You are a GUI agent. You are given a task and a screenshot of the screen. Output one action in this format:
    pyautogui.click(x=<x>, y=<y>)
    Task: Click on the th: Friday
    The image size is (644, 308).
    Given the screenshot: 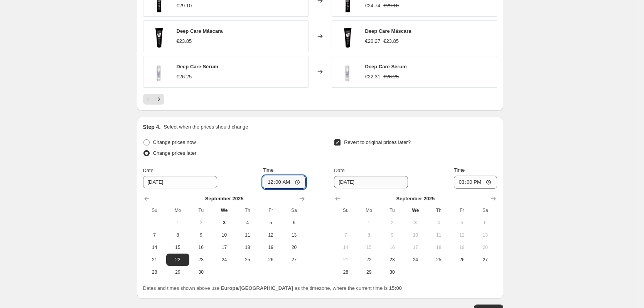 What is the action you would take?
    pyautogui.click(x=271, y=210)
    